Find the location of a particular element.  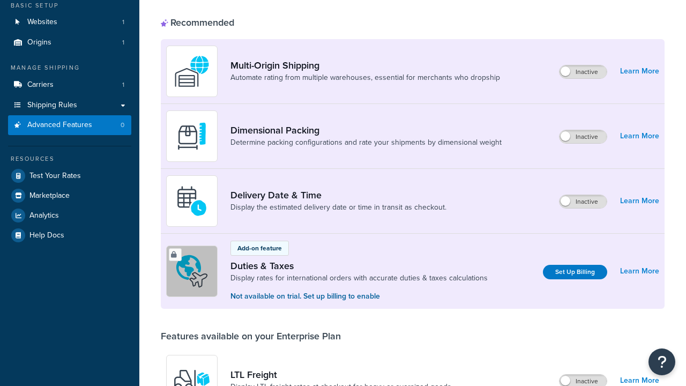

a: Help Docs is located at coordinates (70, 235).